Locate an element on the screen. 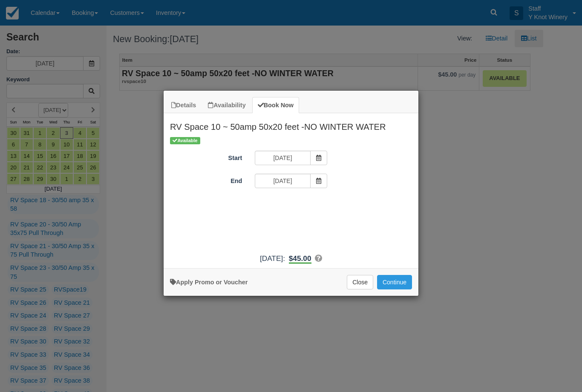 The height and width of the screenshot is (392, 582). label: End is located at coordinates (206, 180).